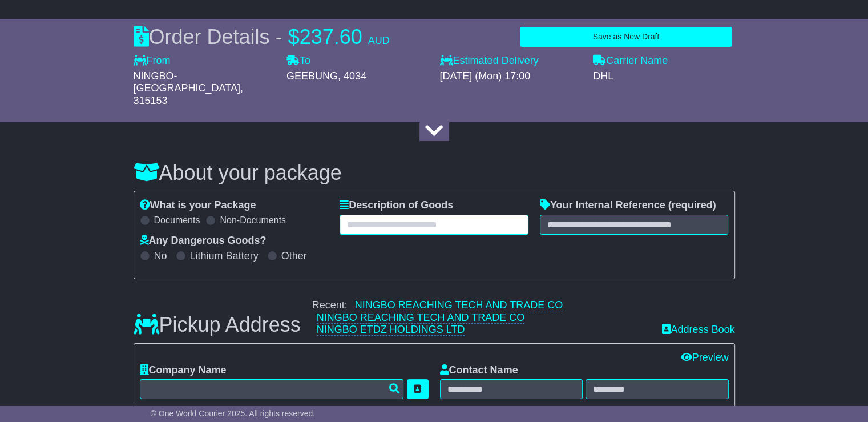  Describe the element at coordinates (253, 220) in the screenshot. I see `label: Non-Documents` at that location.